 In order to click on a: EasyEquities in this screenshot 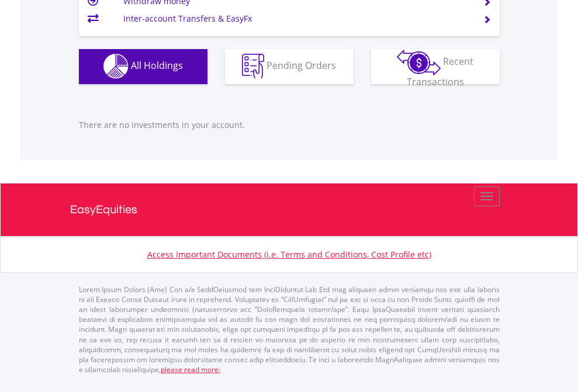, I will do `click(290, 210)`.